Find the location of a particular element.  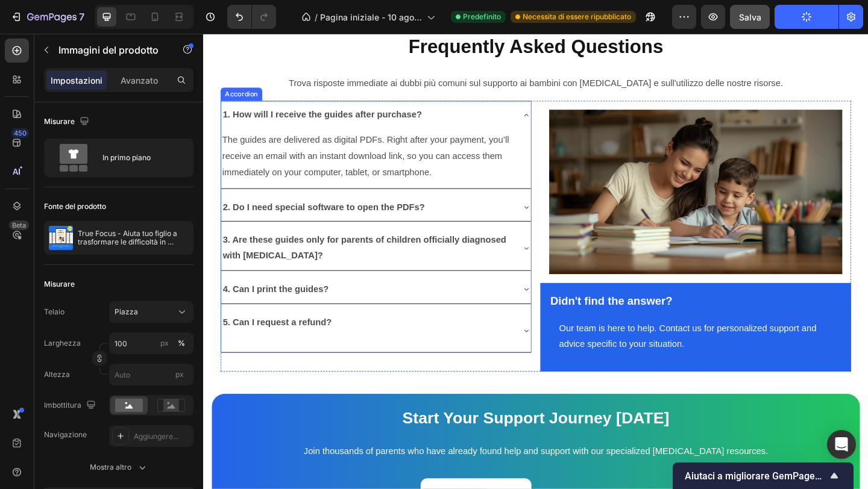

div: Annulla/Ripristina is located at coordinates (252, 17).